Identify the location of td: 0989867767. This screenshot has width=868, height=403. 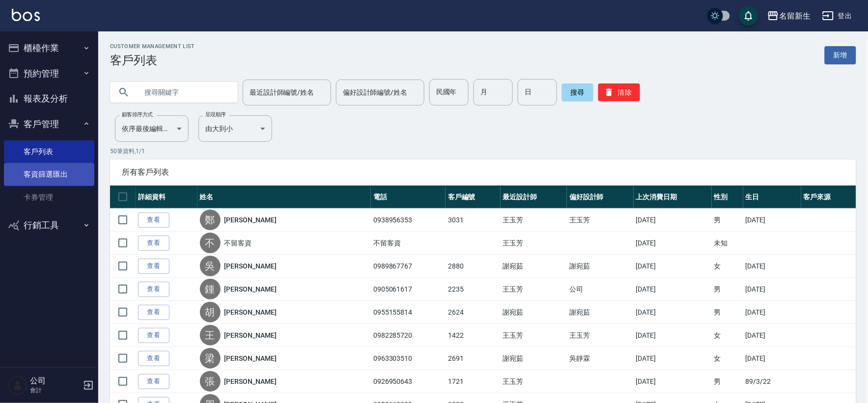
(408, 266).